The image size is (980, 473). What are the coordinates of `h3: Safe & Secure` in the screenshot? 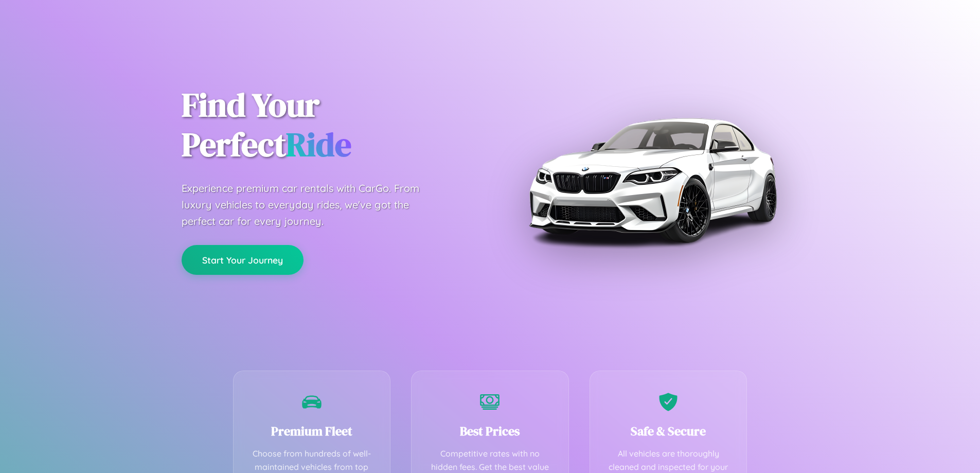 It's located at (668, 431).